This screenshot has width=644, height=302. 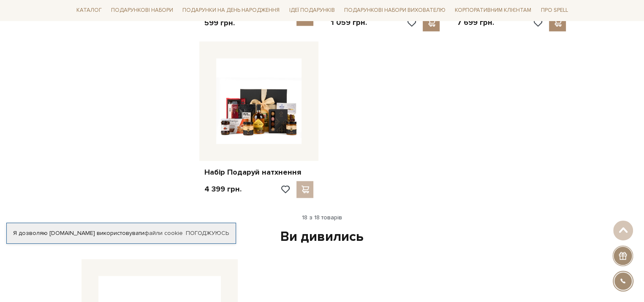 What do you see at coordinates (208, 234) in the screenshot?
I see `a: Погоджуюсь` at bounding box center [208, 234].